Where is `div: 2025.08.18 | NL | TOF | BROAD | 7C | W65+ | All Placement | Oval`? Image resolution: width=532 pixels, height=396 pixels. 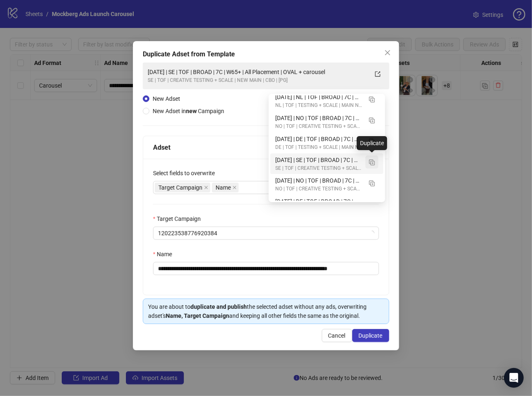
div: 2025.08.18 | NL | TOF | BROAD | 7C | W65+ | All Placement | Oval is located at coordinates (326, 101).